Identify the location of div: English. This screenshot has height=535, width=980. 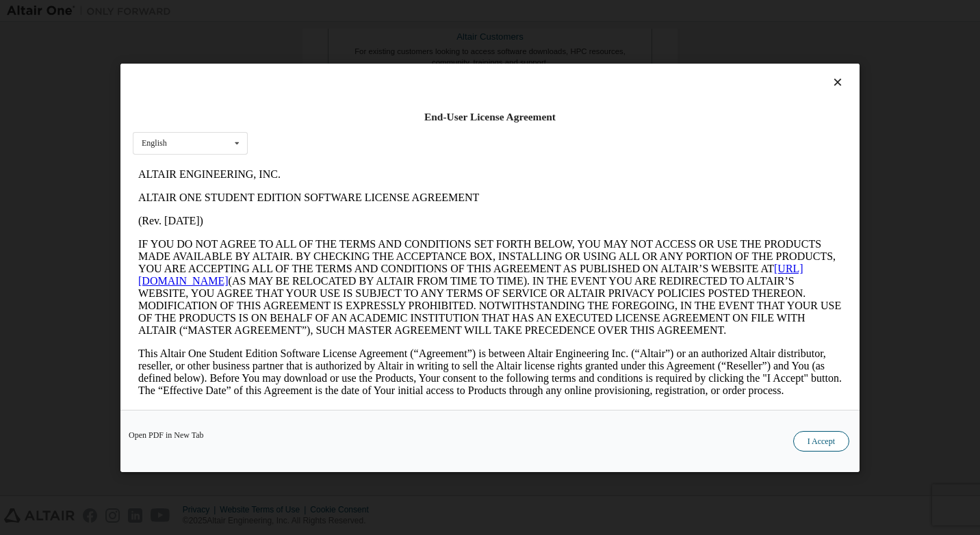
(154, 143).